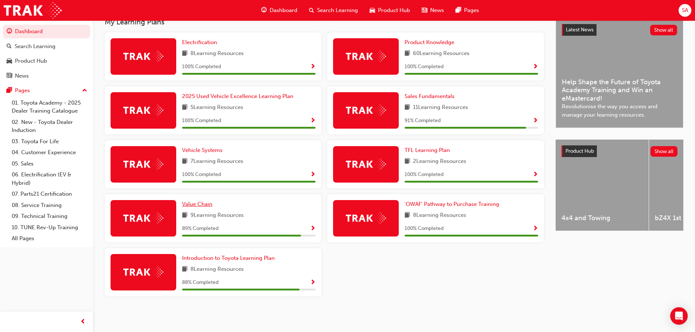 The width and height of the screenshot is (695, 332). Describe the element at coordinates (602, 185) in the screenshot. I see `a: 4x4 and Towing` at that location.